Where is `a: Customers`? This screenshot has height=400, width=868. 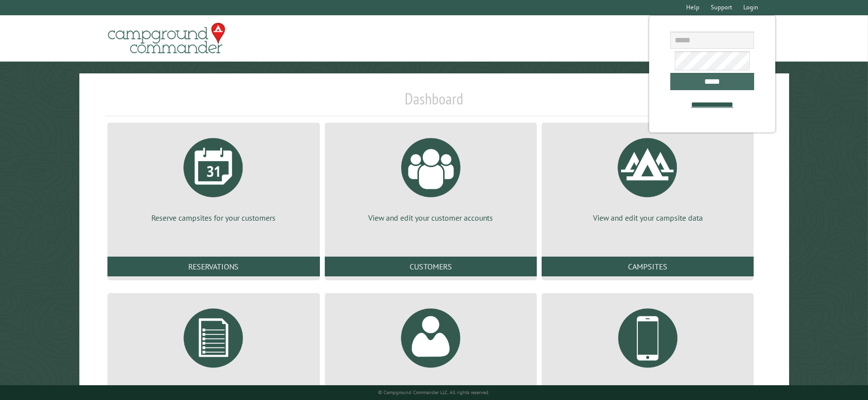 a: Customers is located at coordinates (430, 267).